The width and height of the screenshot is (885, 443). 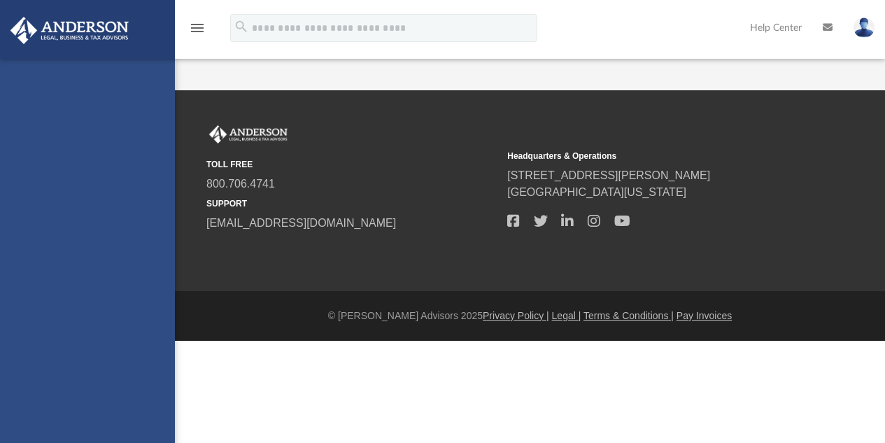 I want to click on a: Terms & Conditions |, so click(x=628, y=316).